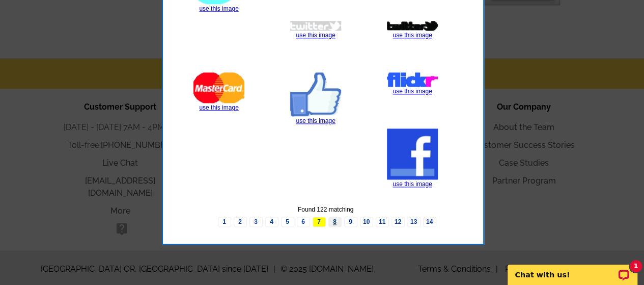 The height and width of the screenshot is (285, 644). Describe the element at coordinates (412, 154) in the screenshot. I see `img: thumb-4efd107fd6514.jpg` at that location.